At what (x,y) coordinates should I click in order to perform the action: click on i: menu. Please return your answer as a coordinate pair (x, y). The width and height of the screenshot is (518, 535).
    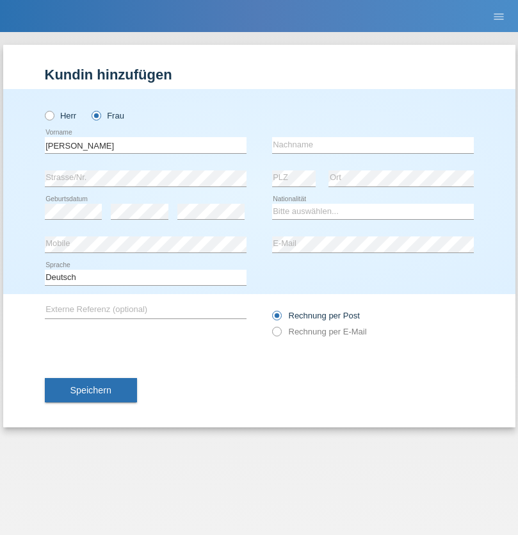
    Looking at the image, I should click on (499, 17).